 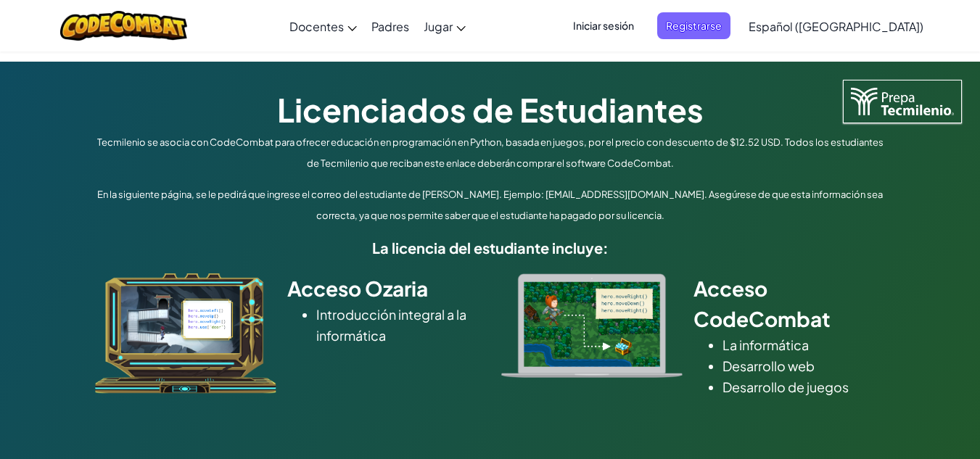 What do you see at coordinates (490, 152) in the screenshot?
I see `font: Tecmilenio se asocia con CodeCombat para ofrecer educación en programación en Python, basada en j...` at bounding box center [490, 152].